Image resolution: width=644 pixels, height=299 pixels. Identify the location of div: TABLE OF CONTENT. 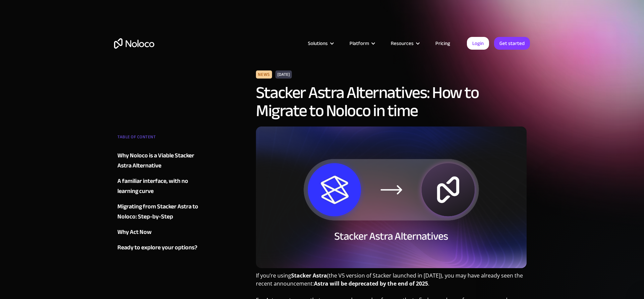
(158, 139).